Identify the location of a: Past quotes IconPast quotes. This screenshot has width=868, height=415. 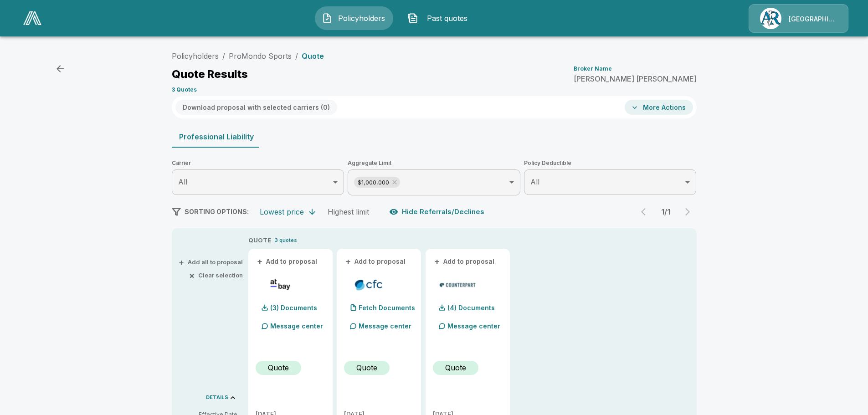
(440, 18).